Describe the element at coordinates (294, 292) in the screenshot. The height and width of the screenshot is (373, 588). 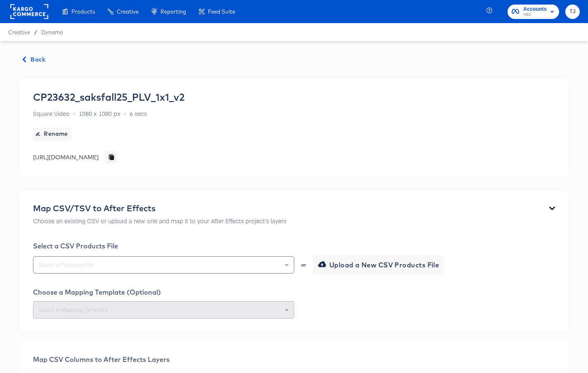
I see `div: Choose a Mapping Template (Optional)` at that location.